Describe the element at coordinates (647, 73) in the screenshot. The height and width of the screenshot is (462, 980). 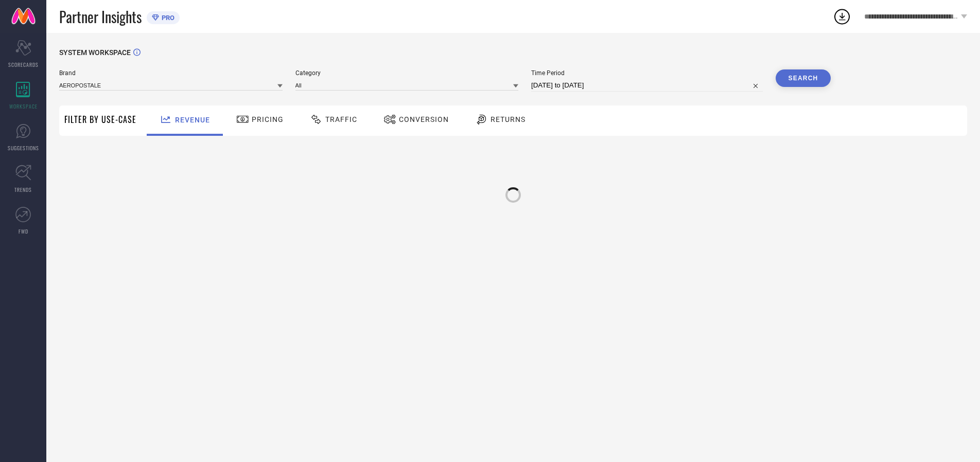
I see `span: Time Period` at that location.